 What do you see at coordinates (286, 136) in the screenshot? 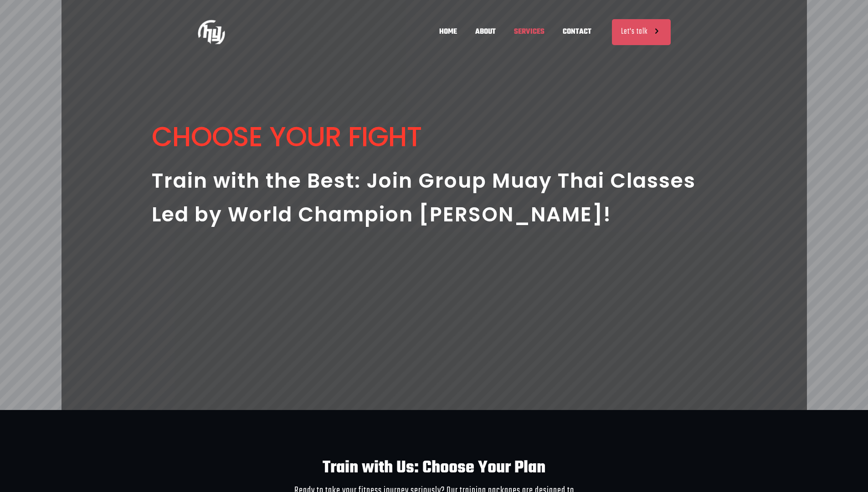
I see `rs-layer: Choose your Fight` at bounding box center [286, 136].